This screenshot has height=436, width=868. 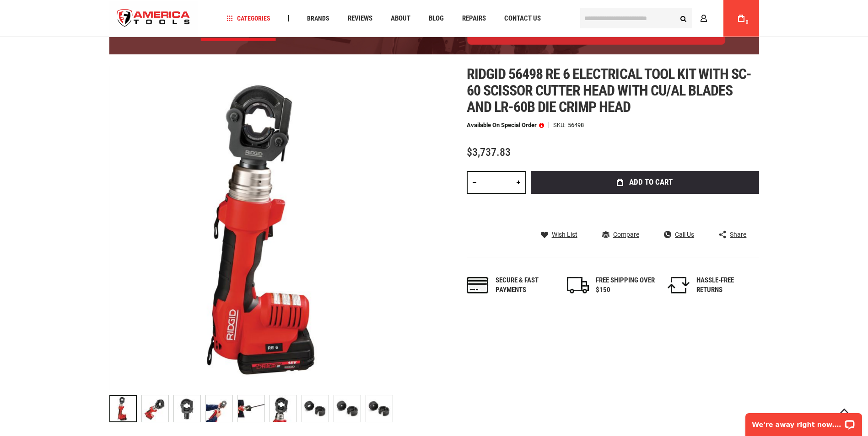 What do you see at coordinates (436, 18) in the screenshot?
I see `a: Blog` at bounding box center [436, 18].